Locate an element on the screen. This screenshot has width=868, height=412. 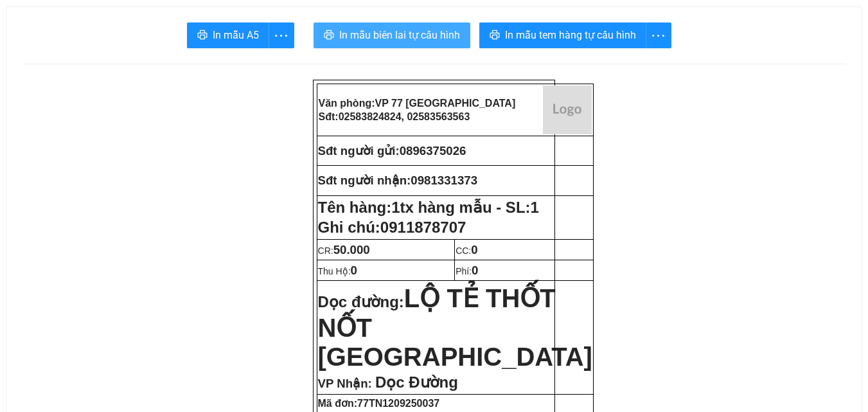
strong: Dọc đường: is located at coordinates (455, 331).